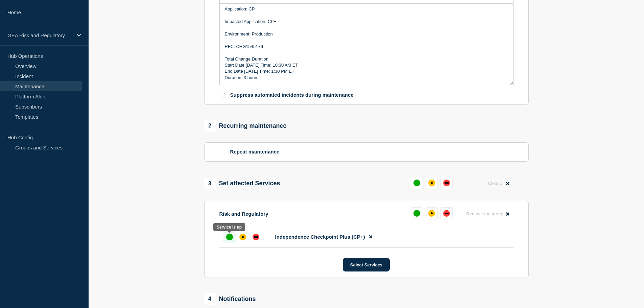  I want to click on span: Independence Checkpoint Plus (CP+), so click(320, 237).